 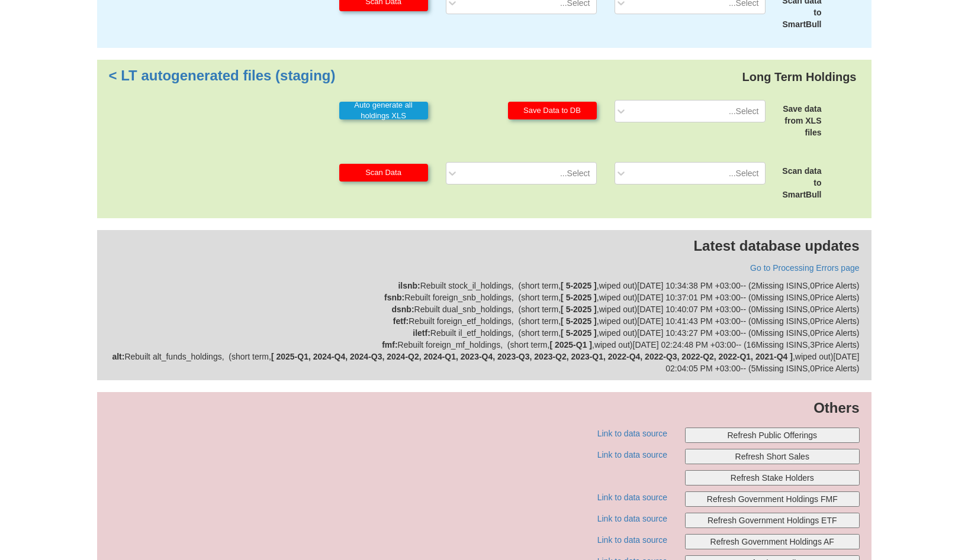 What do you see at coordinates (571, 345) in the screenshot?
I see `b: [ 2025-Q1 ]` at bounding box center [571, 345].